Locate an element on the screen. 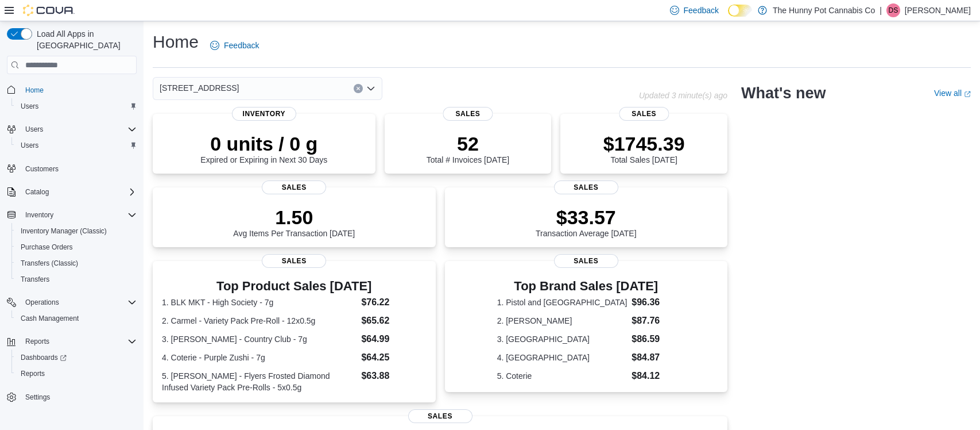 Image resolution: width=980 pixels, height=430 pixels. dd: $76.22 is located at coordinates (394, 302).